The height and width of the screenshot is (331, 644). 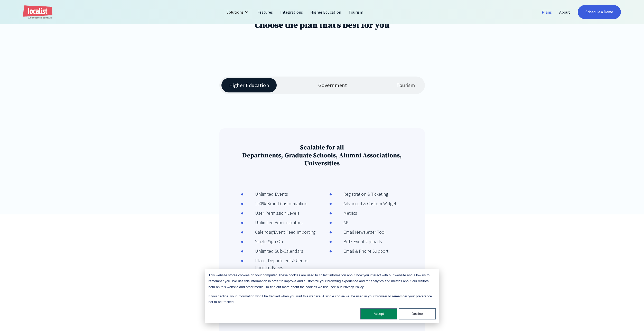 What do you see at coordinates (417, 314) in the screenshot?
I see `button: Decline` at bounding box center [417, 314].